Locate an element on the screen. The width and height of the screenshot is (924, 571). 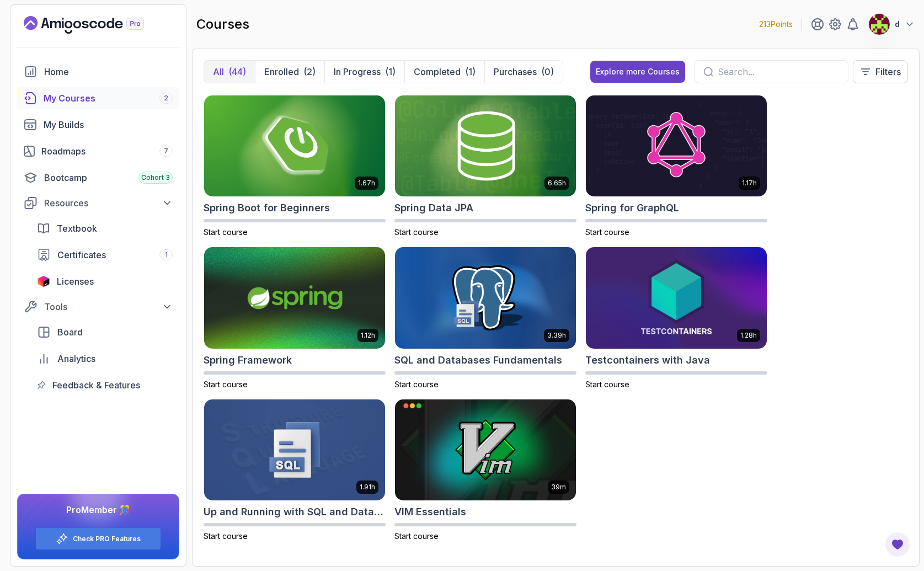
p: 6.65h is located at coordinates (557, 183).